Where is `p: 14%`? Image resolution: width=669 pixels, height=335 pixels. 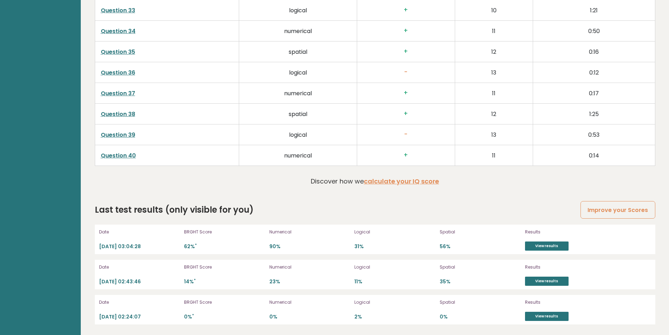
p: 14% is located at coordinates (224, 281).